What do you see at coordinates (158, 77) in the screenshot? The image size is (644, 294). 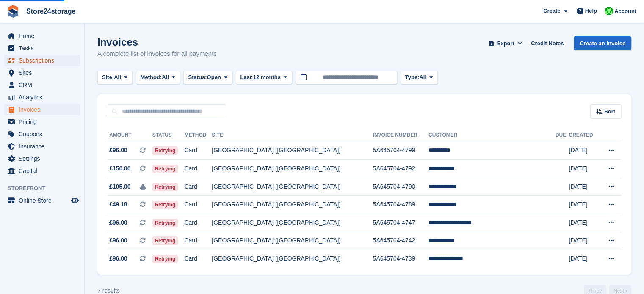 I see `button: Method: All` at bounding box center [158, 77].